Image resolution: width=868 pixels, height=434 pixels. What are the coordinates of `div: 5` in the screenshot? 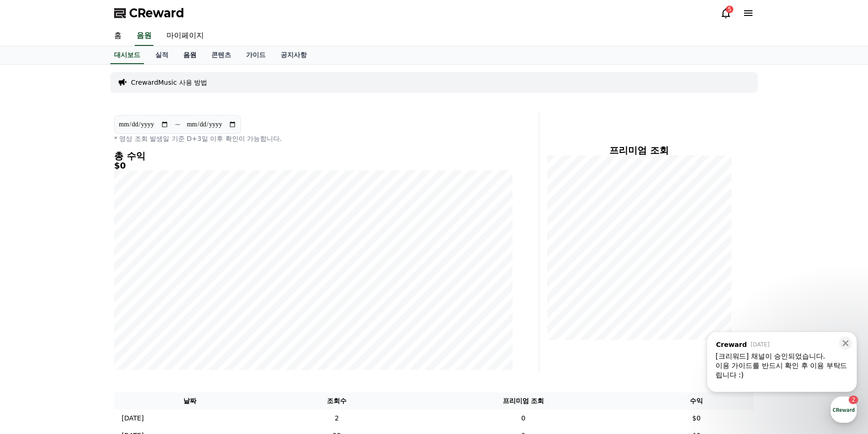 It's located at (730, 9).